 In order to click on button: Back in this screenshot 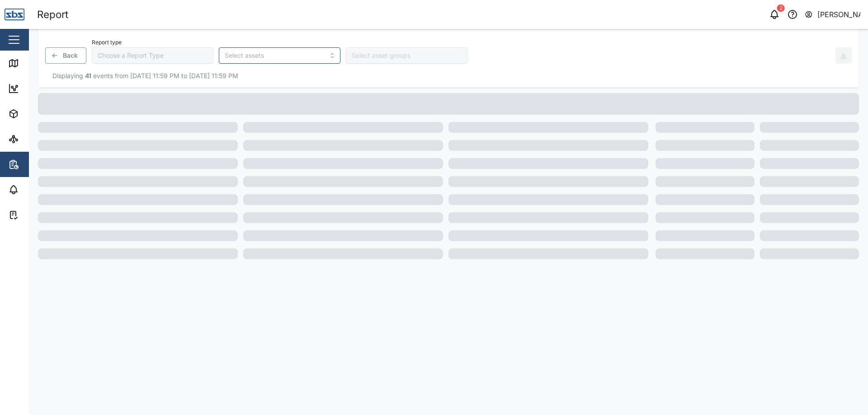, I will do `click(66, 56)`.